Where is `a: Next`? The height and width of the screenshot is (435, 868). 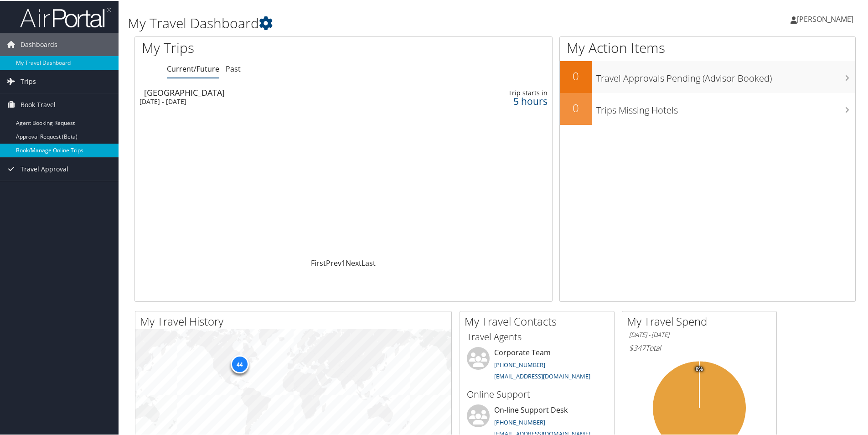
a: Next is located at coordinates (353, 262).